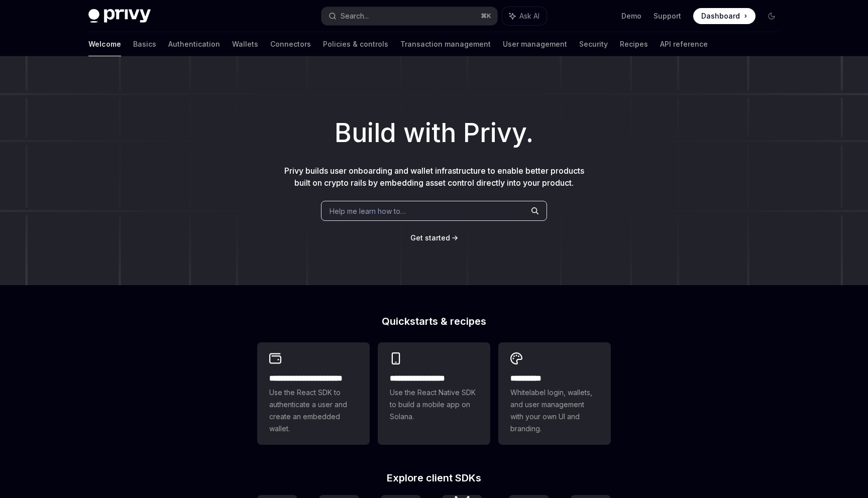 The height and width of the screenshot is (498, 868). What do you see at coordinates (434, 479) in the screenshot?
I see `h2: Explore client SDKs` at bounding box center [434, 479].